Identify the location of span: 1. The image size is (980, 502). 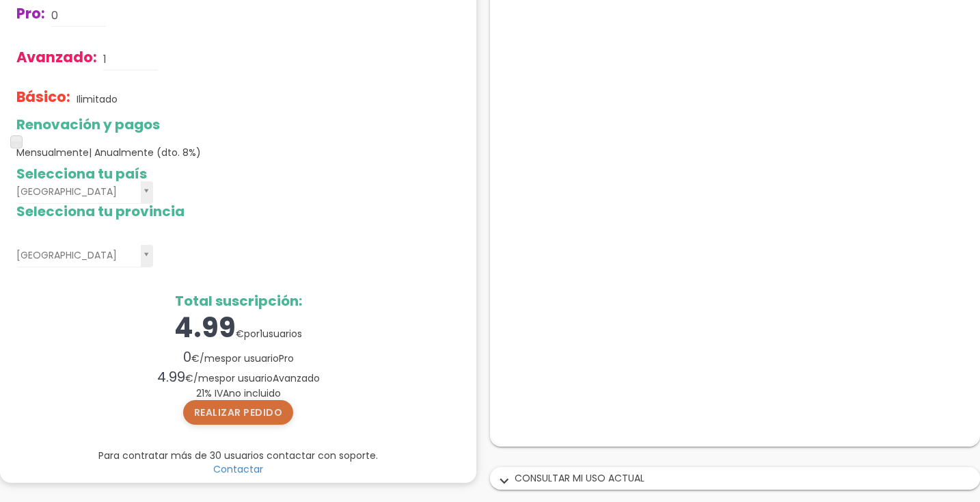
(261, 334).